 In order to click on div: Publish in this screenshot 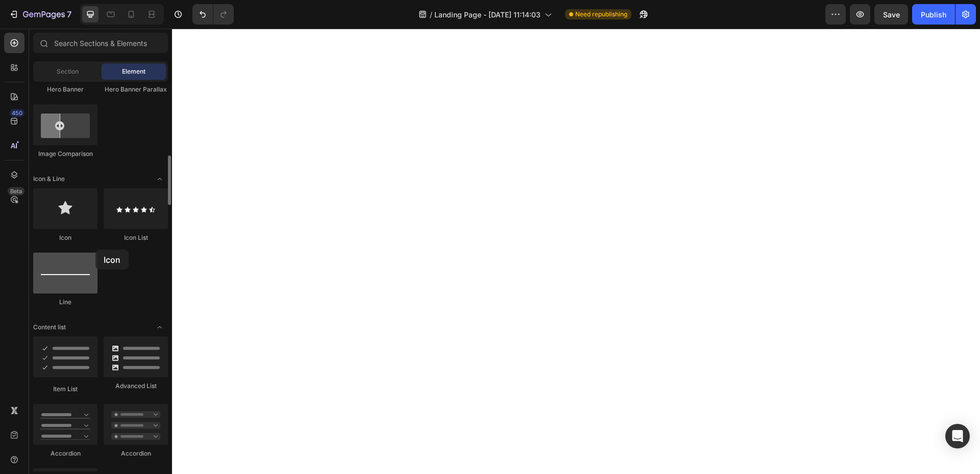, I will do `click(934, 14)`.